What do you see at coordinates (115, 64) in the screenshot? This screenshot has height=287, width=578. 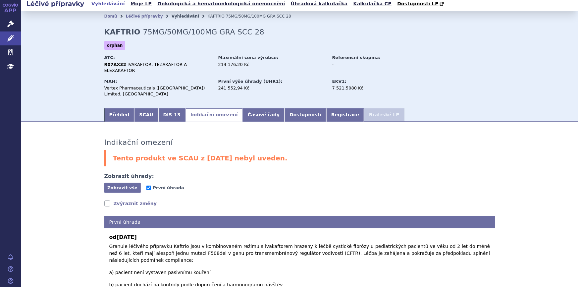 I see `strong: R07AX32` at bounding box center [115, 64].